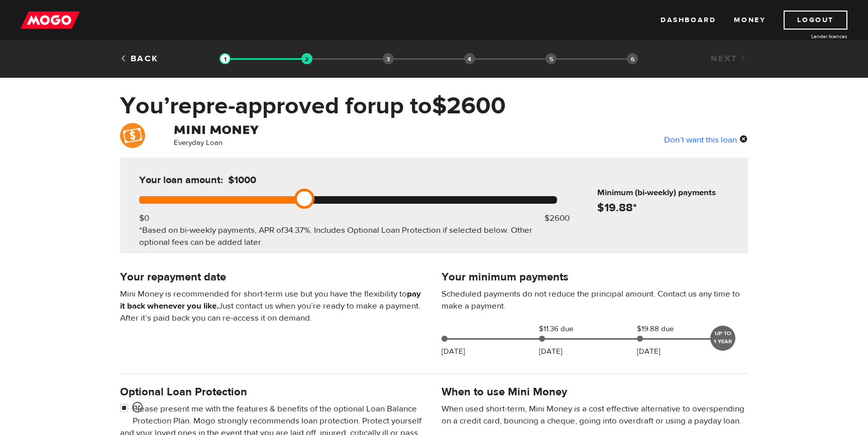 The width and height of the screenshot is (868, 435). I want to click on div: Don’t want this loan, so click(706, 139).